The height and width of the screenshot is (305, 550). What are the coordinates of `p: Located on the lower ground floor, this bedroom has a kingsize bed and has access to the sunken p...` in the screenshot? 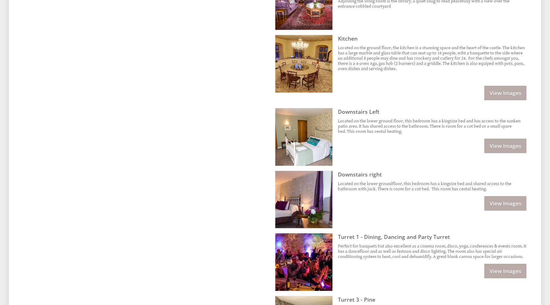 It's located at (432, 126).